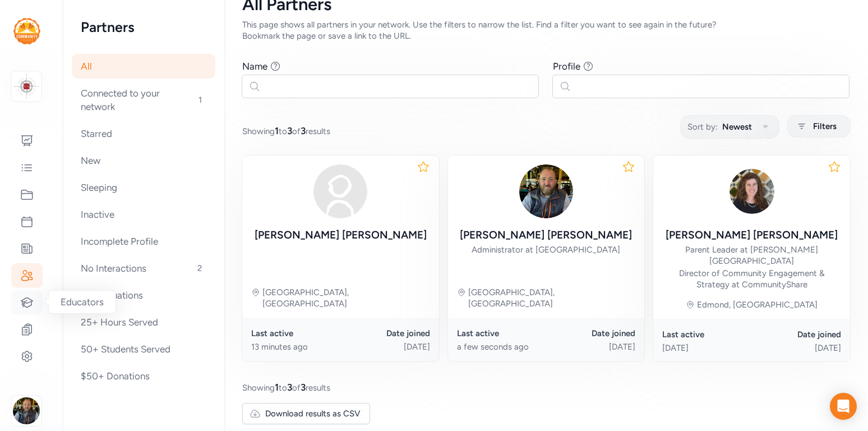 This screenshot has height=431, width=868. What do you see at coordinates (254, 66) in the screenshot?
I see `div: Name` at bounding box center [254, 66].